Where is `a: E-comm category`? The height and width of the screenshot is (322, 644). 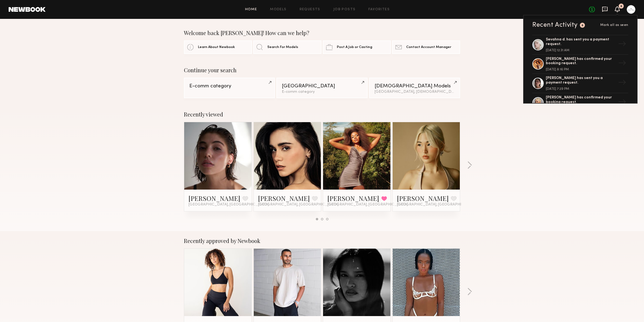
a: E-comm category is located at coordinates (229, 88).